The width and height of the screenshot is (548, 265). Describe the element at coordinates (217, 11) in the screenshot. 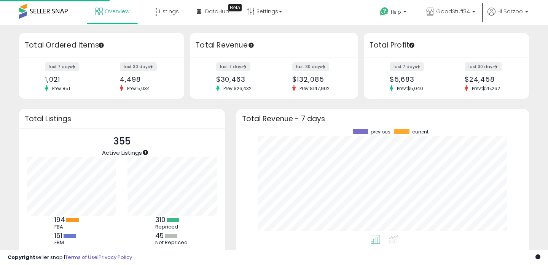

I see `span: DataHub` at that location.